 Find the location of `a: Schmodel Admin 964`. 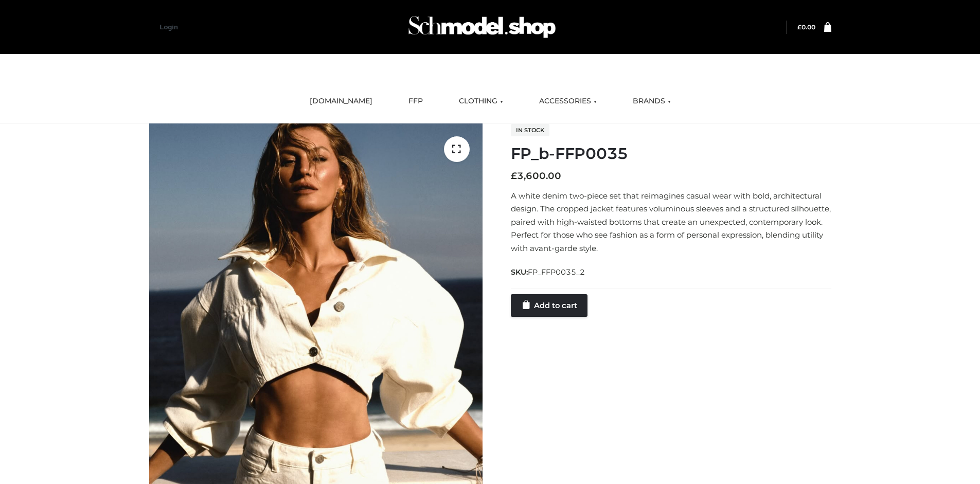

a: Schmodel Admin 964 is located at coordinates (482, 27).